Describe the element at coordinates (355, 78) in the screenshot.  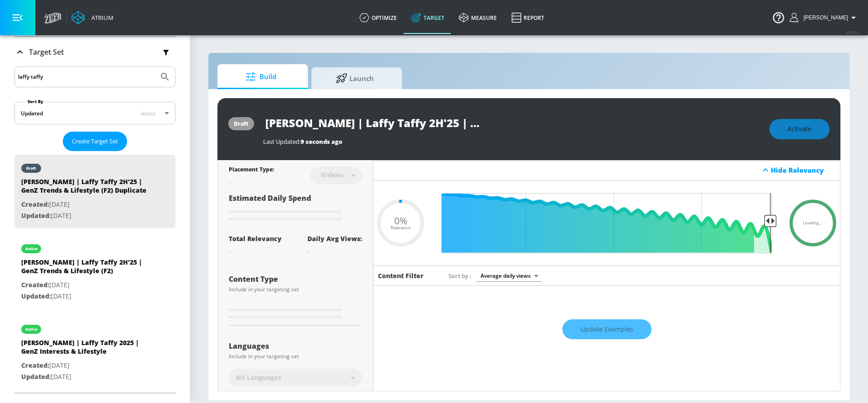
I see `span: Launch` at that location.